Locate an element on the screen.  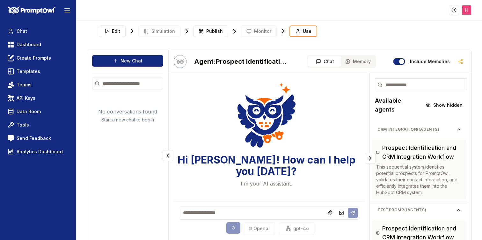
a: Send Feedback is located at coordinates (38, 138).